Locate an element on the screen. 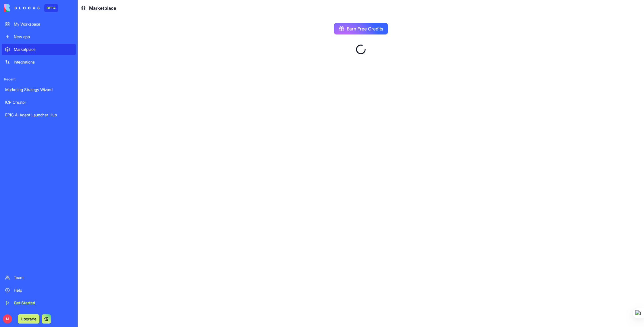  span: Recent is located at coordinates (39, 79).